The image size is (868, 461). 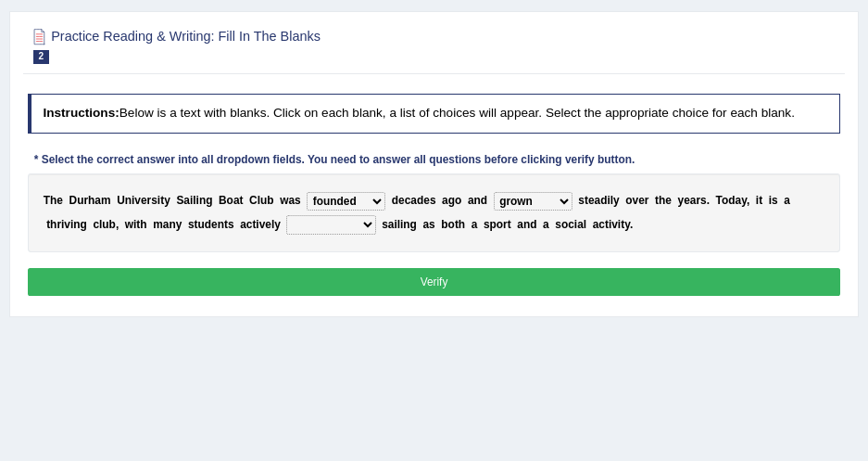 What do you see at coordinates (157, 225) in the screenshot?
I see `b: m` at bounding box center [157, 225].